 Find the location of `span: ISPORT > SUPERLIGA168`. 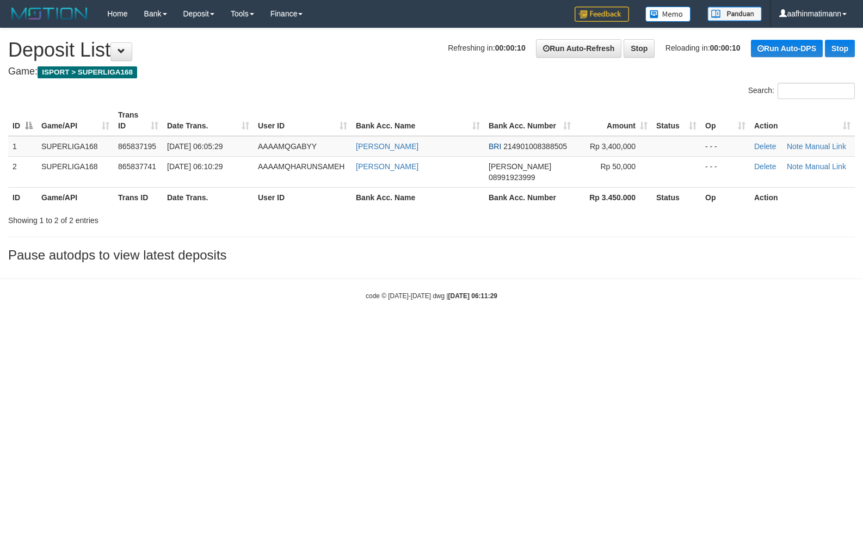

span: ISPORT > SUPERLIGA168 is located at coordinates (87, 72).